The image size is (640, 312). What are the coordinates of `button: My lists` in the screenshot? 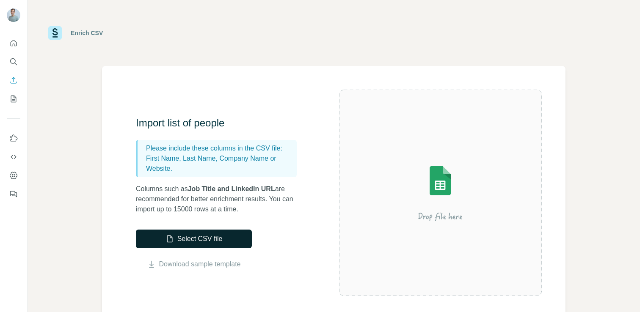 It's located at (14, 99).